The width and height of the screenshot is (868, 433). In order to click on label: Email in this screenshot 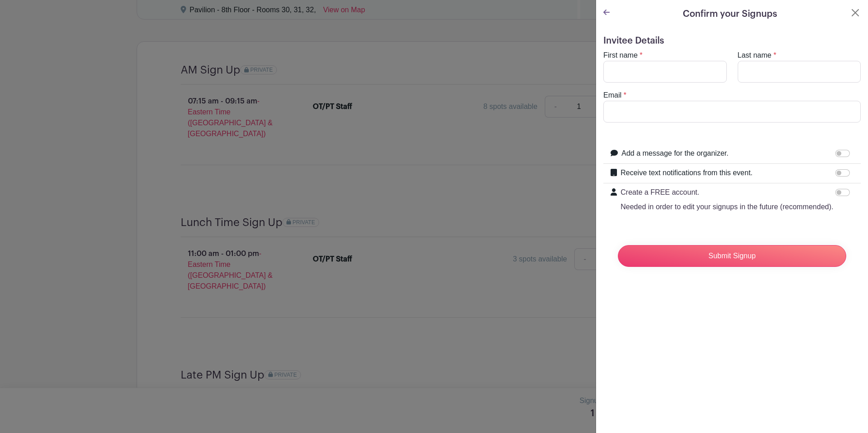, I will do `click(613, 95)`.